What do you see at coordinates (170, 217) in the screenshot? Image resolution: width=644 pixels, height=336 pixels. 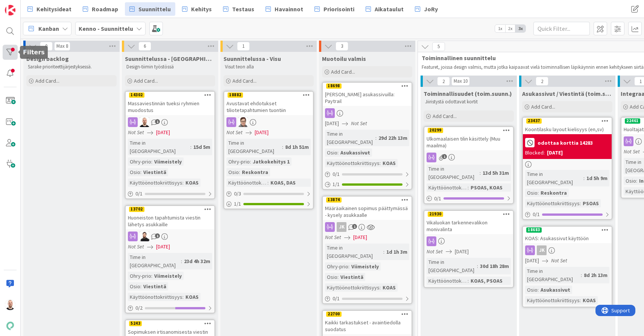 I see `div: 13702Huoneiston tapahtumista viestin lähetys asukkaille` at bounding box center [170, 217].